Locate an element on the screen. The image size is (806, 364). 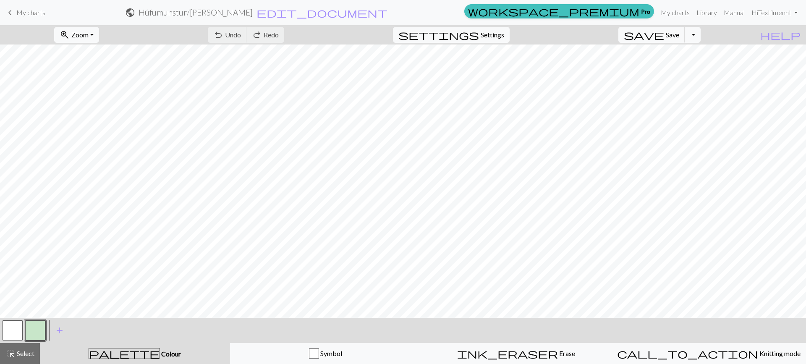
span: public is located at coordinates (130, 13).